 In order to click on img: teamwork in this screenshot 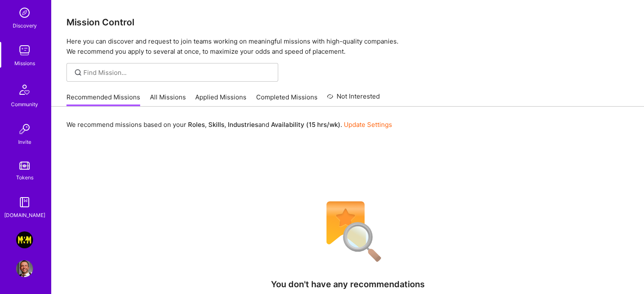, I will do `click(25, 50)`.